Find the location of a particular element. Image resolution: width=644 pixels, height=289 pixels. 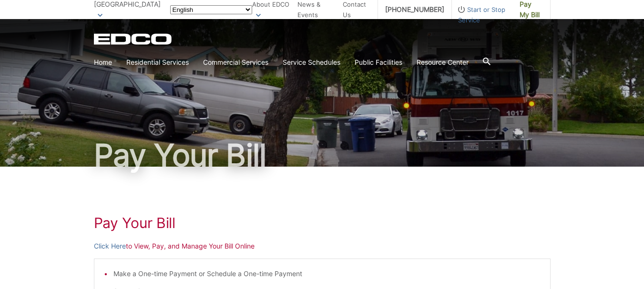

a: EDCD logo. Return to the homepage. is located at coordinates (134, 39).